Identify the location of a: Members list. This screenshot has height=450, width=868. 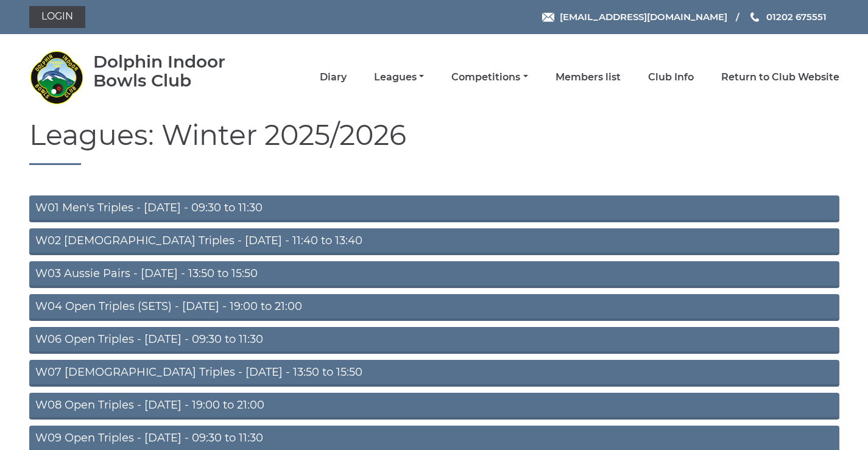
(588, 77).